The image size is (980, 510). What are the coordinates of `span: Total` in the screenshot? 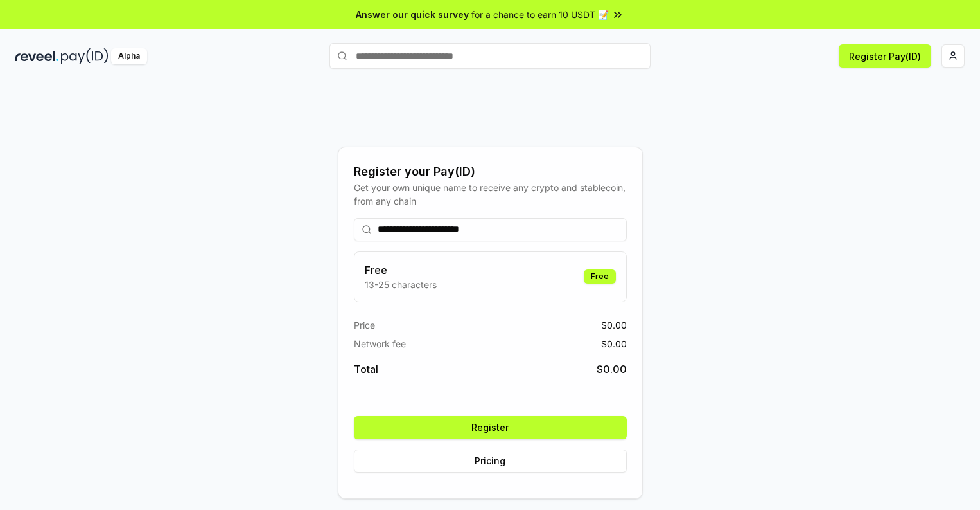 It's located at (366, 369).